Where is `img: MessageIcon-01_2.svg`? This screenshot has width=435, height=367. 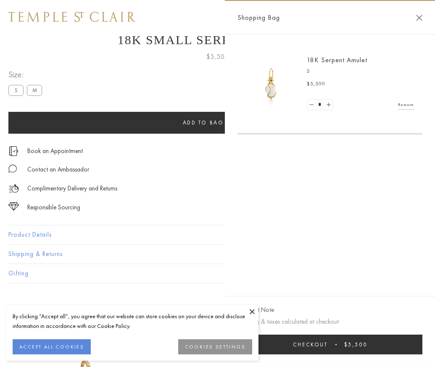 img: MessageIcon-01_2.svg is located at coordinates (13, 169).